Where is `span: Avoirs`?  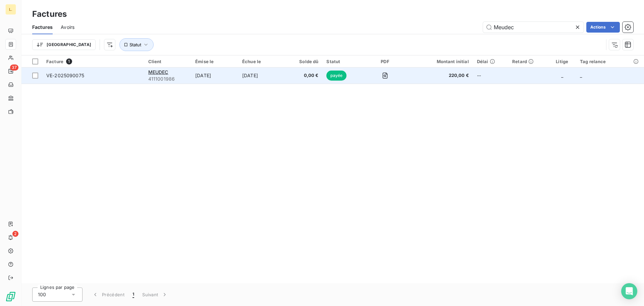 span: Avoirs is located at coordinates (68, 27).